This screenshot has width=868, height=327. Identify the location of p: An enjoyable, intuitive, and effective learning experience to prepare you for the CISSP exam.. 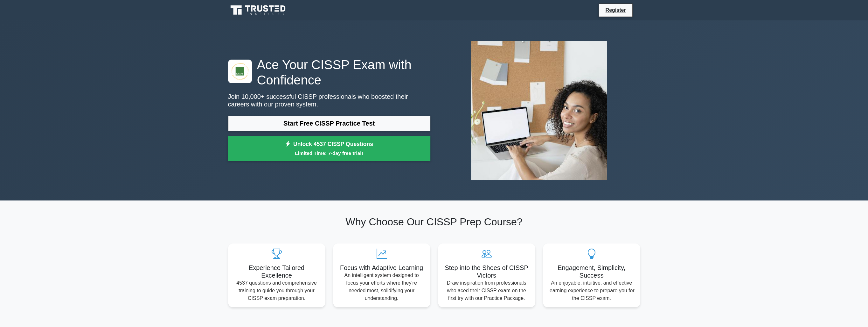
(592, 291).